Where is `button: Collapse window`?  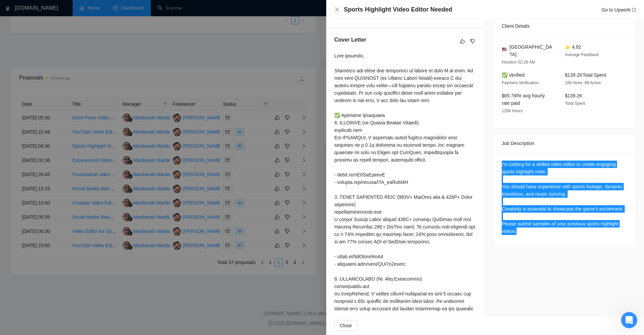
button: Collapse window is located at coordinates (209, 9).